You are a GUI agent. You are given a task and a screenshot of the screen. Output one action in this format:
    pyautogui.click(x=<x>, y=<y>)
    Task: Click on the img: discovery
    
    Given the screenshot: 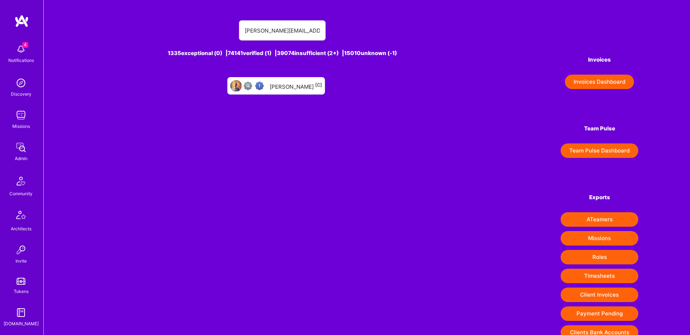 What is the action you would take?
    pyautogui.click(x=21, y=83)
    